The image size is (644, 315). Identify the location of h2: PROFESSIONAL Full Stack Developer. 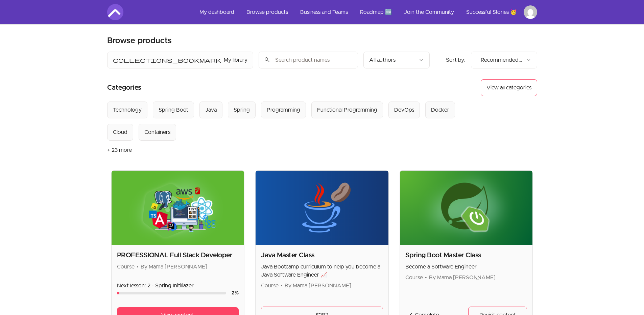
(178, 256).